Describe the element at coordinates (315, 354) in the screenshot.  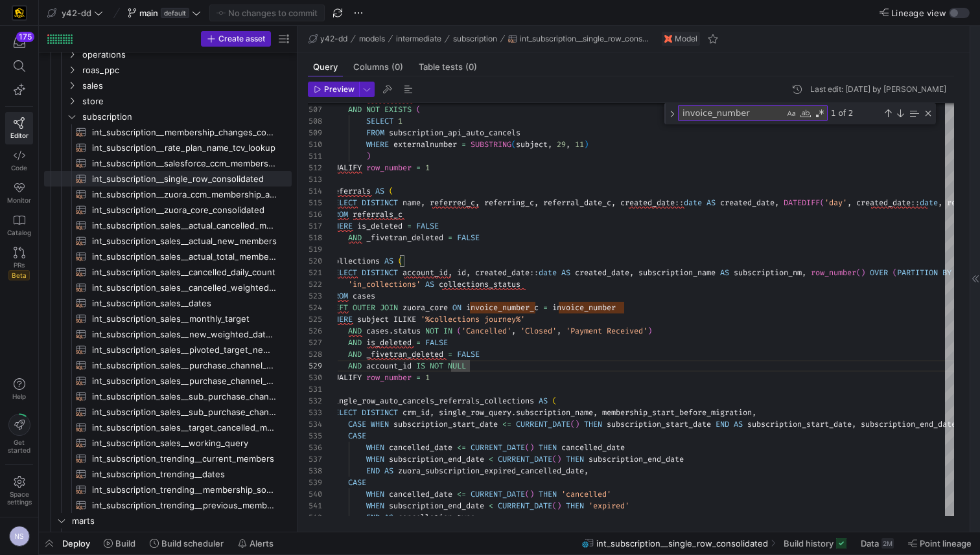
I see `div: 528` at that location.